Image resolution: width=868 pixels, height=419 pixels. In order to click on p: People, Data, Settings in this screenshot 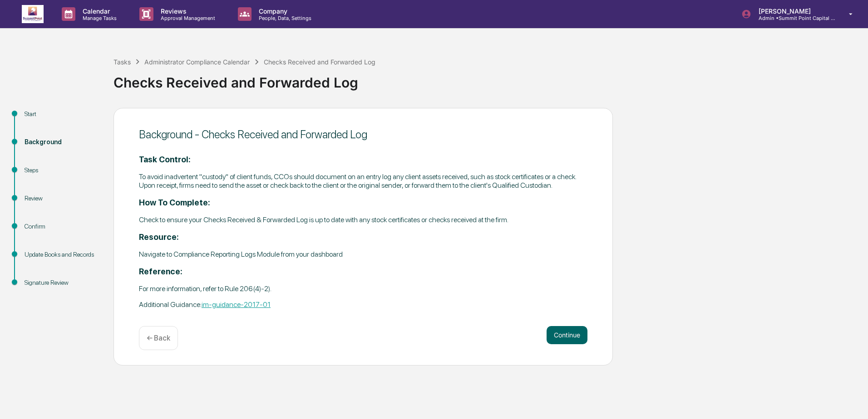, I will do `click(284, 18)`.